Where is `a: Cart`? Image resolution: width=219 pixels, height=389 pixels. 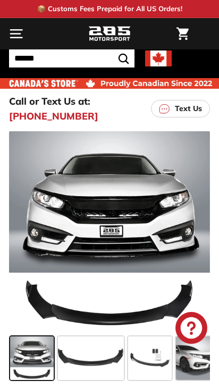
a: Cart is located at coordinates (182, 33).